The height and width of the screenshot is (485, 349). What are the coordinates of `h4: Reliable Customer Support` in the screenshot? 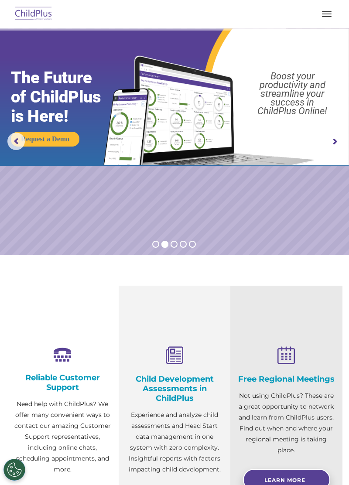 It's located at (62, 383).